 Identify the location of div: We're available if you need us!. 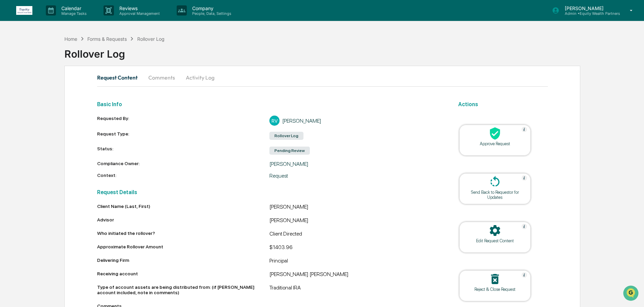
(54, 61).